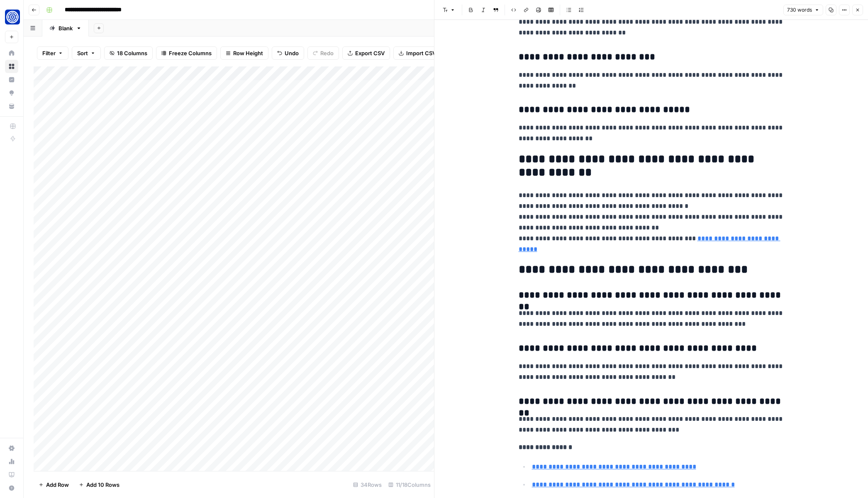 The height and width of the screenshot is (498, 868). I want to click on span: Add 10 Rows, so click(103, 485).